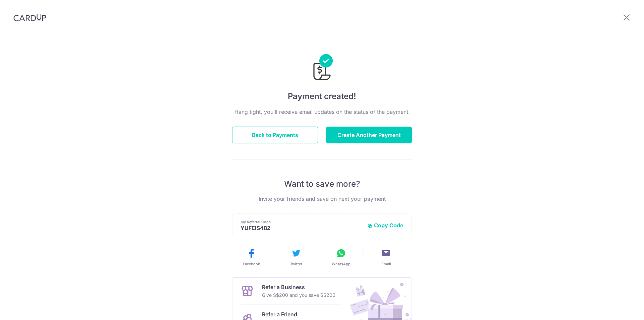  What do you see at coordinates (296, 257) in the screenshot?
I see `button: Twitter` at bounding box center [296, 257].